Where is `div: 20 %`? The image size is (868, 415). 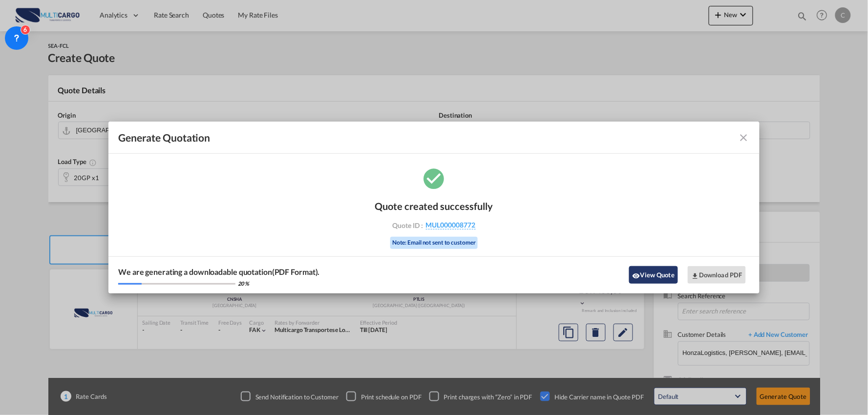 div: 20 % is located at coordinates (244, 283).